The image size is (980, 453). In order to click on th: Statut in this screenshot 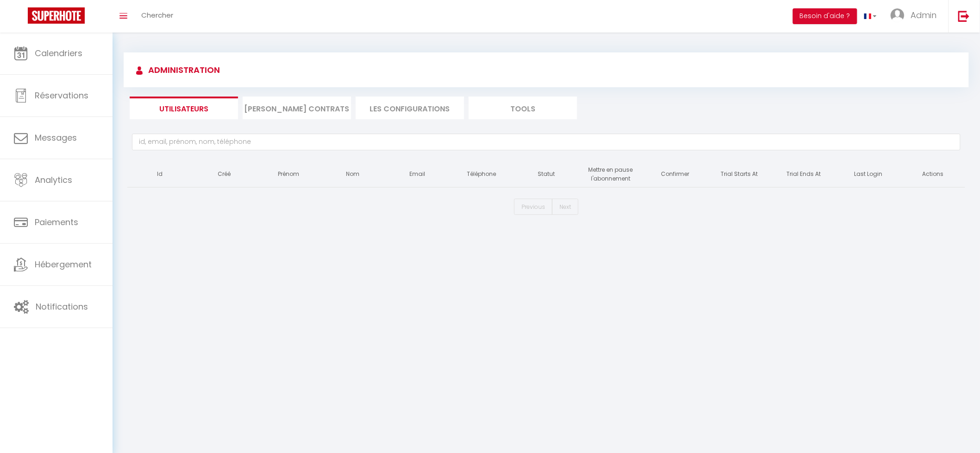, I will do `click(546, 174)`.